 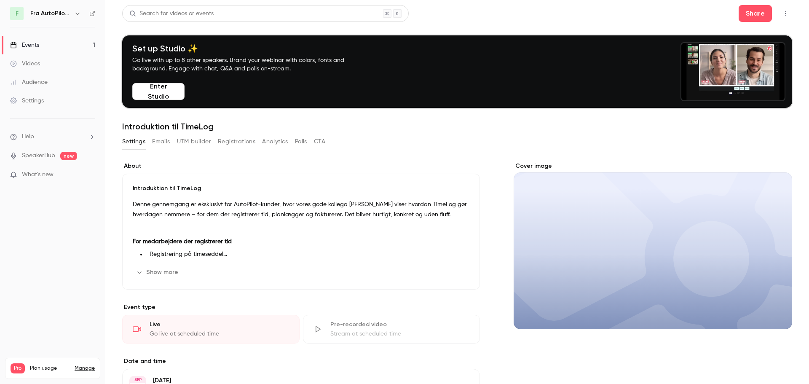 What do you see at coordinates (28, 137) in the screenshot?
I see `span: Help` at bounding box center [28, 137].